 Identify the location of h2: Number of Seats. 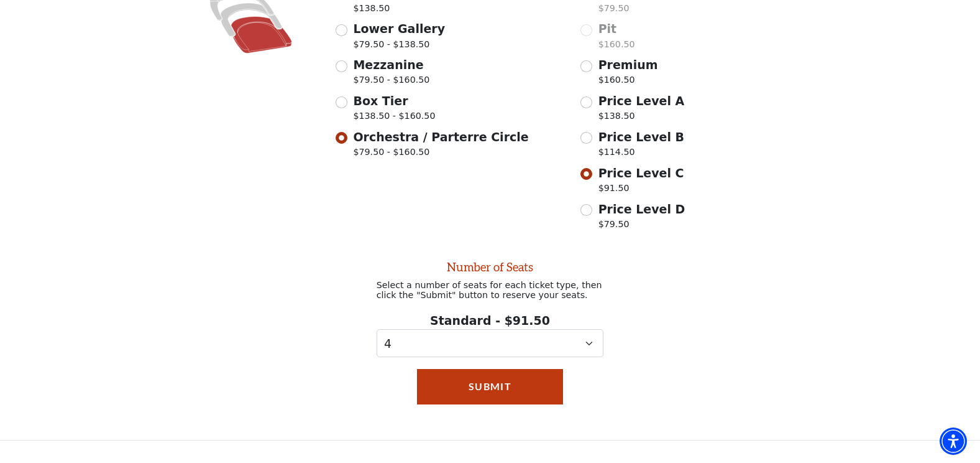
(490, 267).